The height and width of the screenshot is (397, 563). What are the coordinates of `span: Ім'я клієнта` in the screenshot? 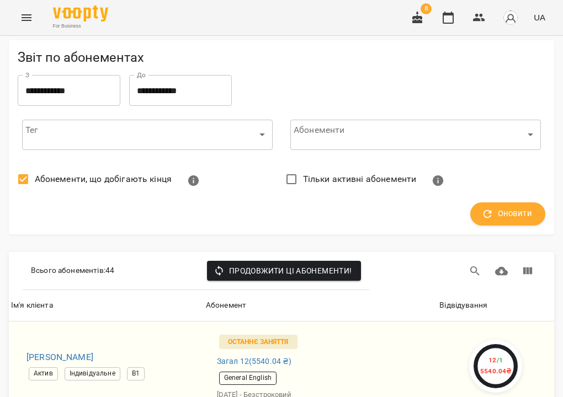 It's located at (106, 306).